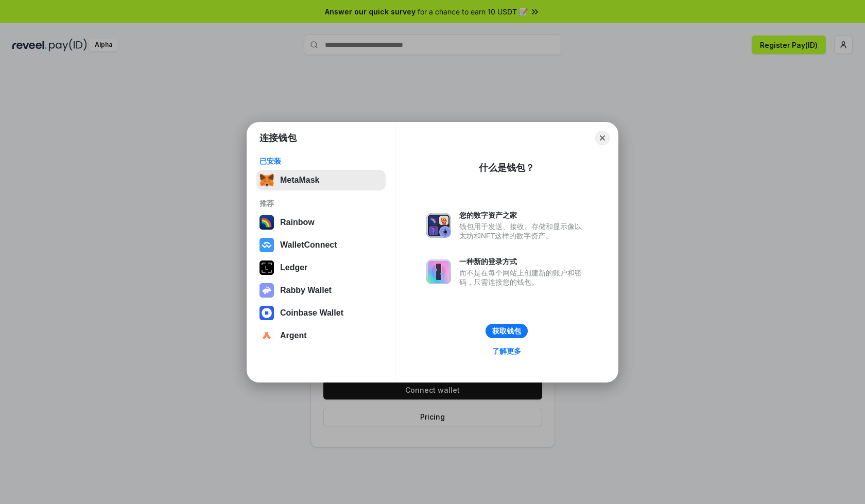 Image resolution: width=865 pixels, height=504 pixels. I want to click on button: Ledger, so click(321, 268).